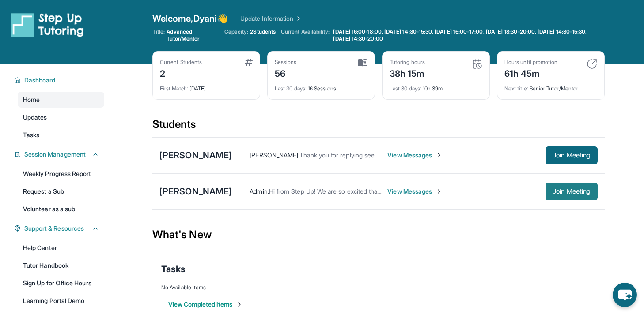  I want to click on div: Current Students, so click(181, 62).